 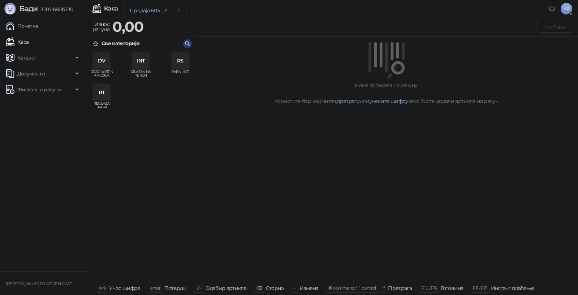 I want to click on div: Измена, so click(x=309, y=288).